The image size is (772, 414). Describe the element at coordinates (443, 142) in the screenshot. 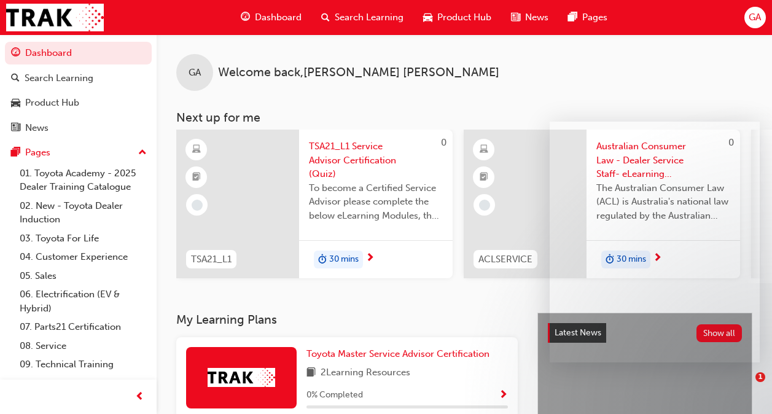

I see `span: 0` at that location.